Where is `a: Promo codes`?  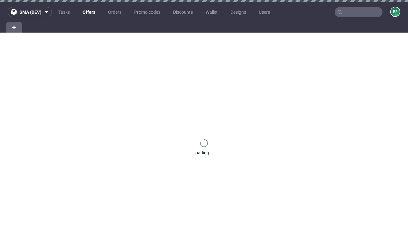 a: Promo codes is located at coordinates (147, 12).